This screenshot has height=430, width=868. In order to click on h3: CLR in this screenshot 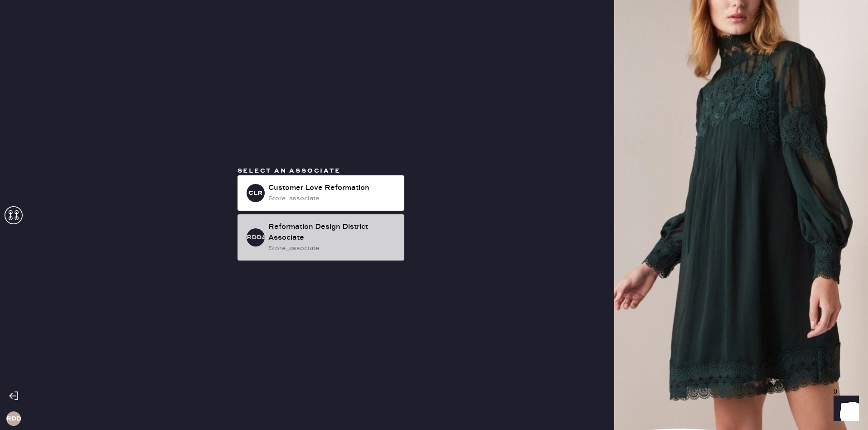, I will do `click(255, 193)`.